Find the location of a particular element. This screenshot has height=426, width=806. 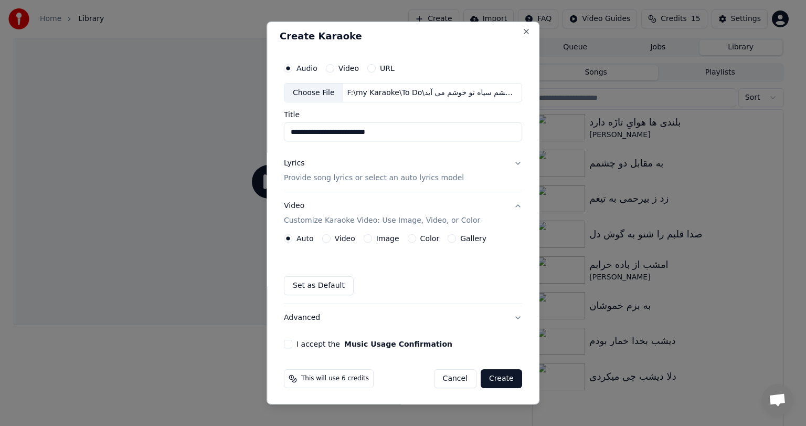

label: Audio is located at coordinates (307, 68).